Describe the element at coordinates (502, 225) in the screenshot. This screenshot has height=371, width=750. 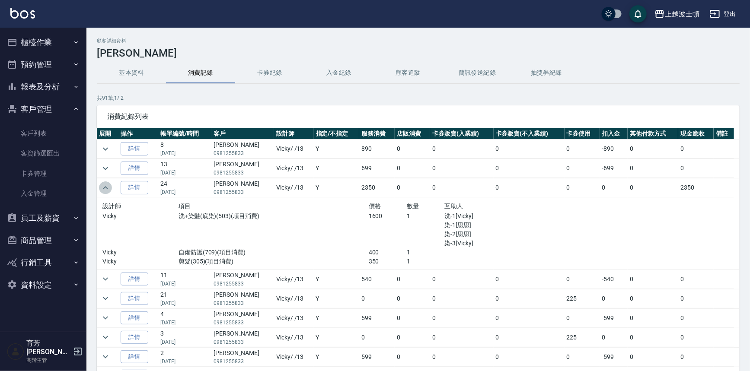
I see `p: 染-1[思思]` at that location.